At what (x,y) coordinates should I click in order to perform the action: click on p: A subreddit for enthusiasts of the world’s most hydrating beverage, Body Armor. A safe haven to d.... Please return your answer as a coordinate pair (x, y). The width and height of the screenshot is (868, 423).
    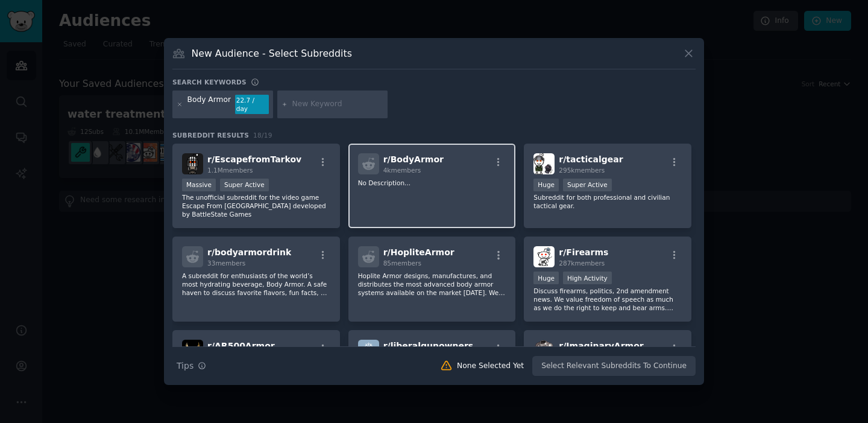
    Looking at the image, I should click on (256, 284).